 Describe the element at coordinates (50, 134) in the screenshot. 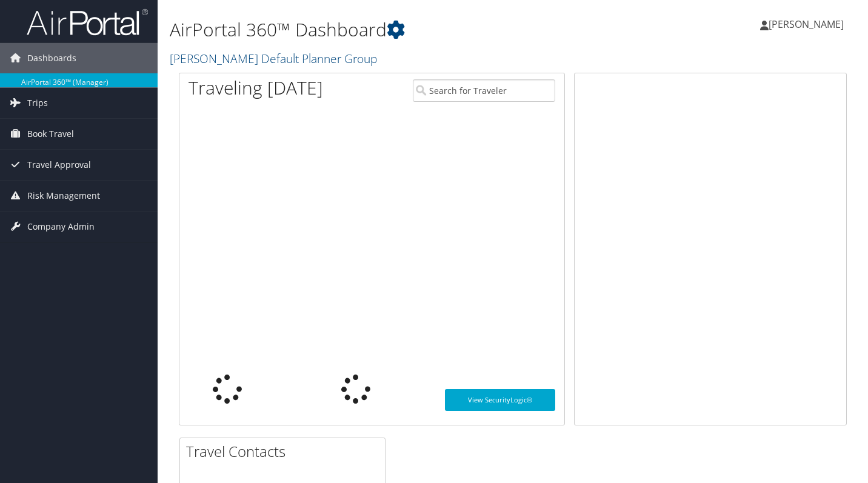

I see `span: Book Travel` at that location.